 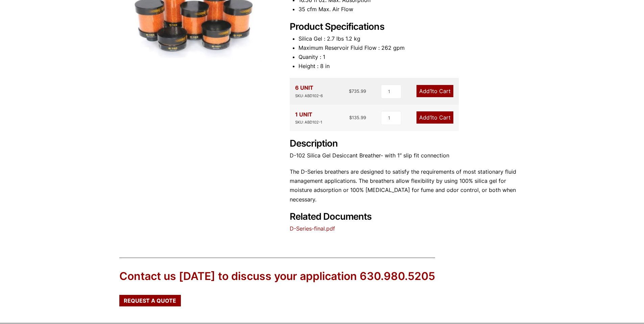 I want to click on li: Height : 8 in, so click(x=412, y=66).